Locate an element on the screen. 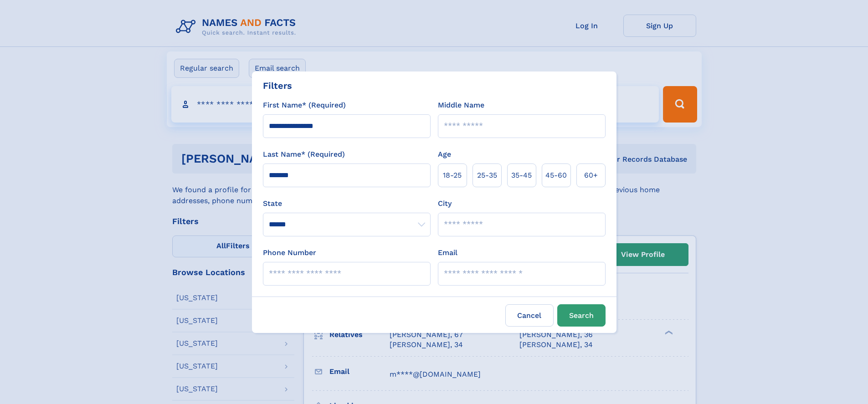  span: 60+ is located at coordinates (591, 176).